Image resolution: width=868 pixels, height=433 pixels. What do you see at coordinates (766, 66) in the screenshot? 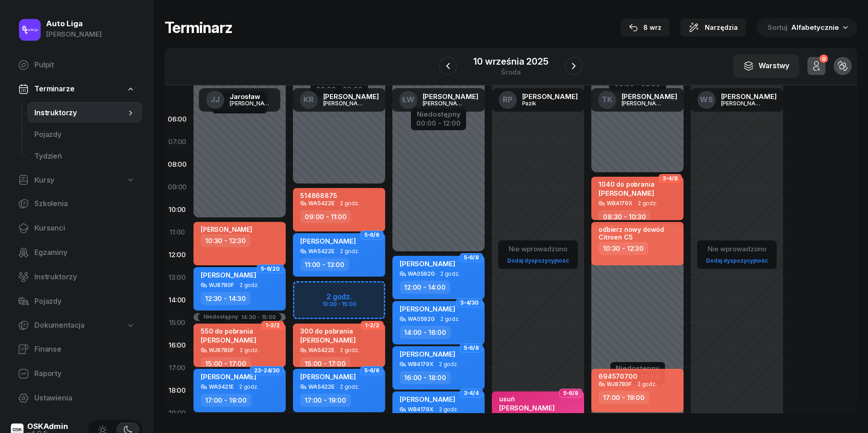
I see `div: Warstwy` at bounding box center [766, 66].